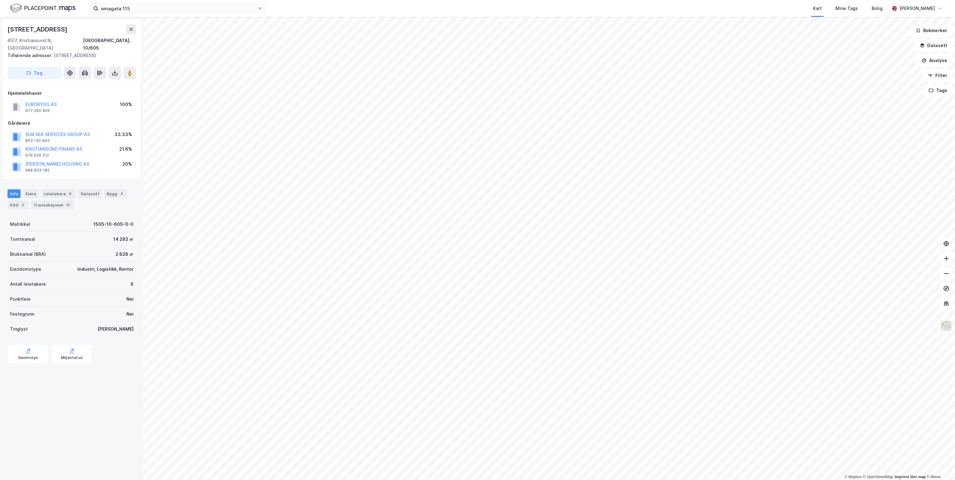  I want to click on div: 2, so click(23, 205).